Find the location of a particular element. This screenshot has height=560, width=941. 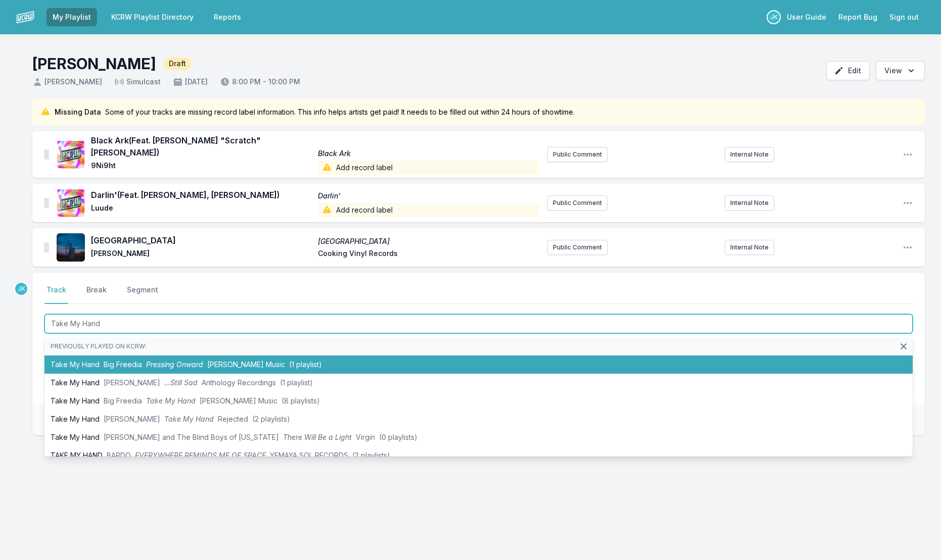

button: Track is located at coordinates (56, 295).